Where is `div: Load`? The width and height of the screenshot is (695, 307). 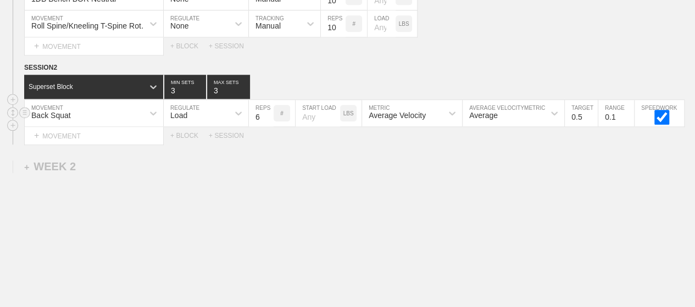 div: Load is located at coordinates (178, 115).